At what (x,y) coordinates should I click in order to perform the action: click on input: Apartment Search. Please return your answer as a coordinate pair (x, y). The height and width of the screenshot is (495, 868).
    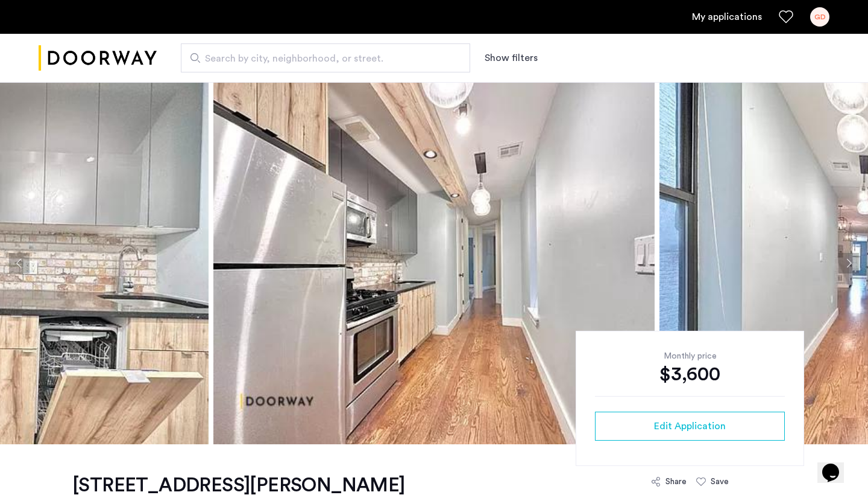
    Looking at the image, I should click on (325, 58).